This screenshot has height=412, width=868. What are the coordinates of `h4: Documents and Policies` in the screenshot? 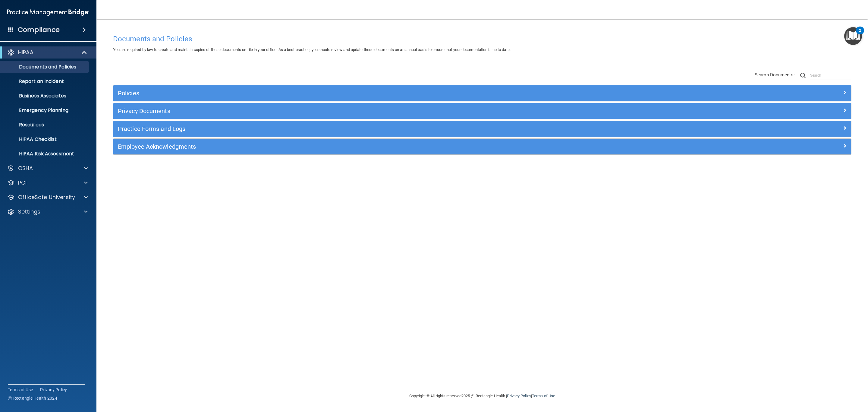 It's located at (482, 39).